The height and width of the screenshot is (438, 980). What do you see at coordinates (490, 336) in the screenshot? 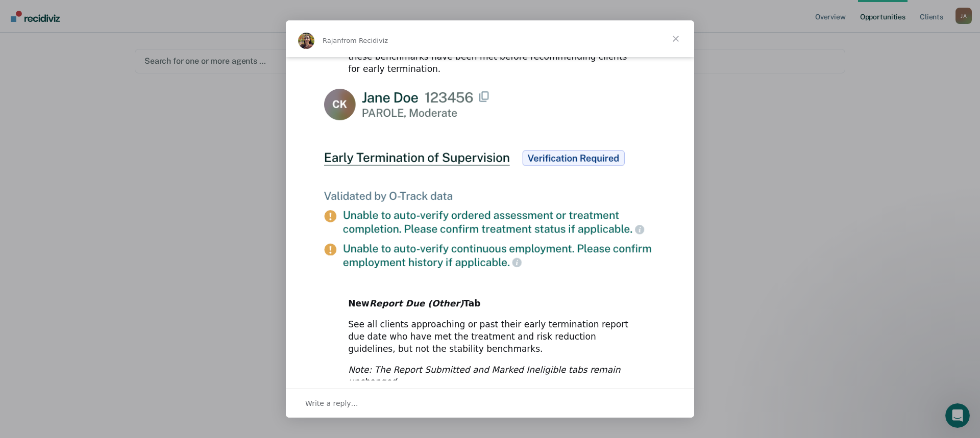
I see `div: See all clients approaching or past their early termination report due date who have met the trea...` at bounding box center [490, 336].